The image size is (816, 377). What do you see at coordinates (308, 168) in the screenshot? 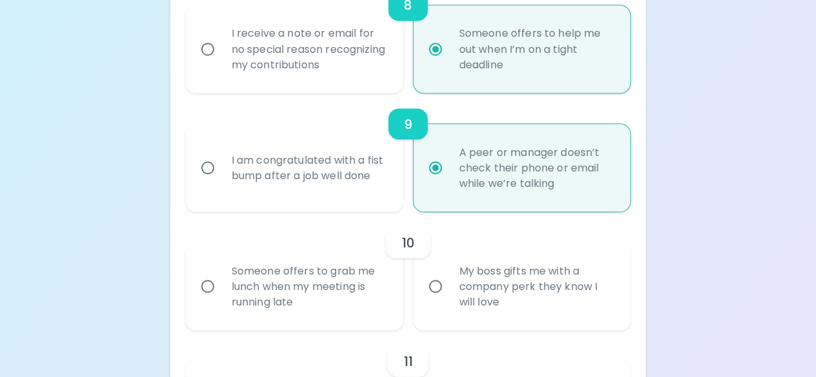
I see `div: I am congratulated with a fist bump after a job well done` at bounding box center [308, 168].